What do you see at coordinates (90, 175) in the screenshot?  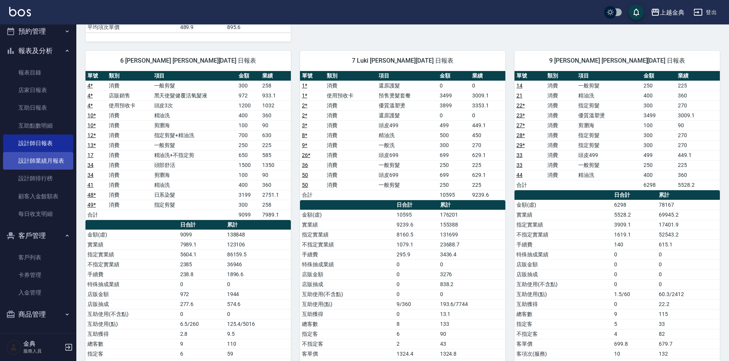 I see `a: 34` at bounding box center [90, 175].